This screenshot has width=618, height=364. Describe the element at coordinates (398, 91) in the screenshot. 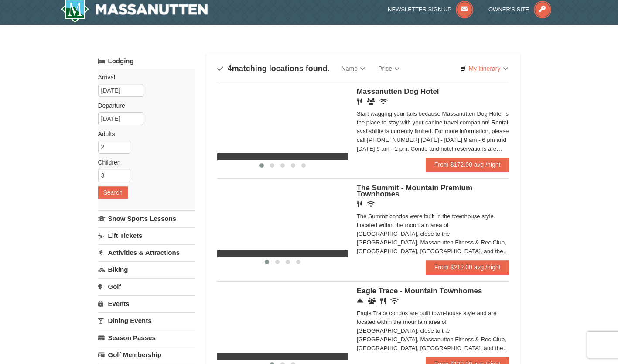

I see `span: Massanutten Dog Hotel` at that location.